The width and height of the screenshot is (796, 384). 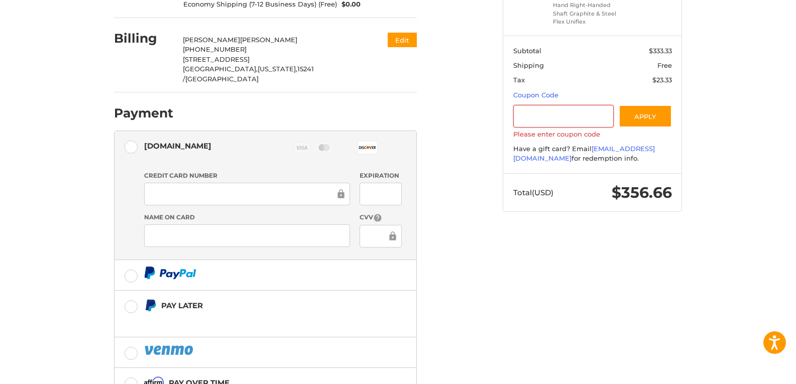 I want to click on li: Shaft Graphite & Steel, so click(x=591, y=14).